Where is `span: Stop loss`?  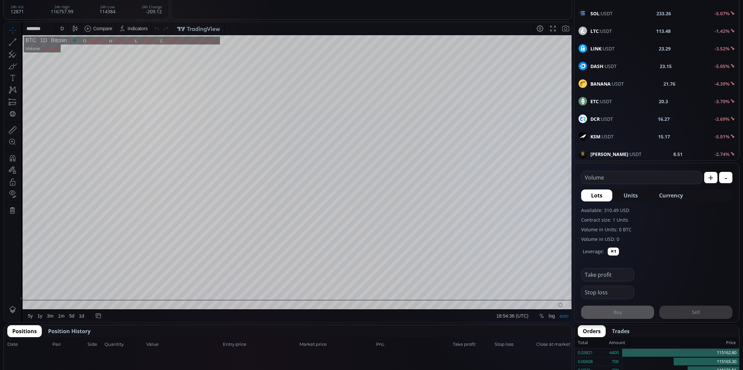
span: Stop loss is located at coordinates (515, 344).